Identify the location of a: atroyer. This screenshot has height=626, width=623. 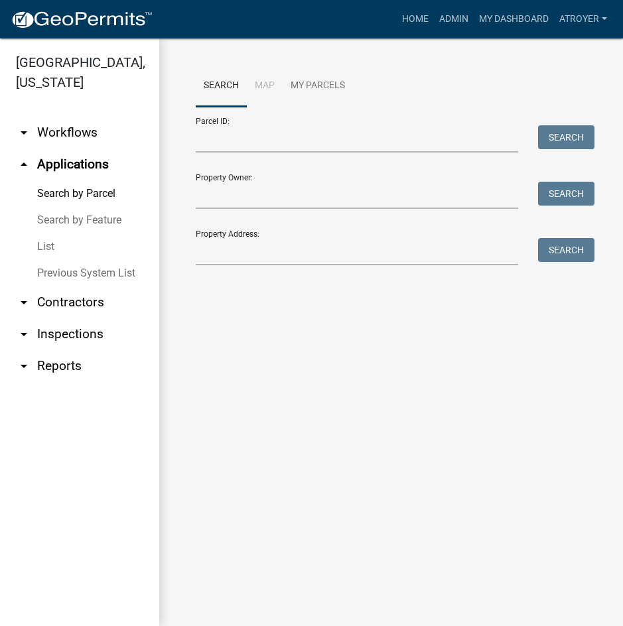
(583, 19).